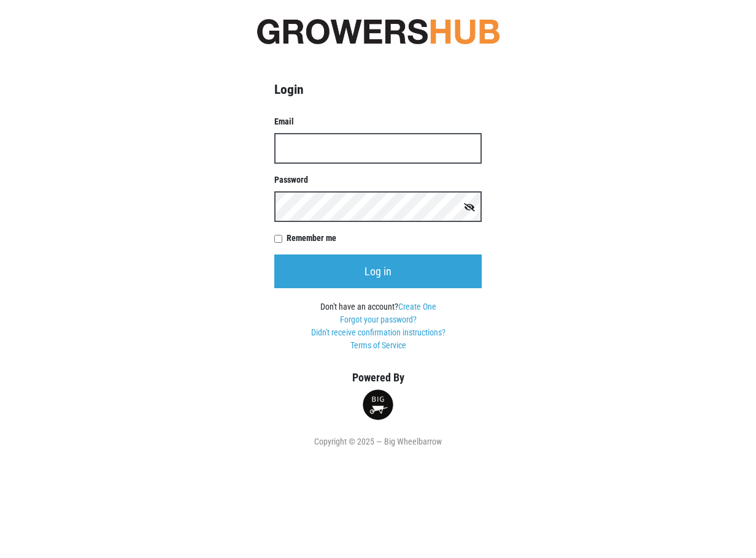 The height and width of the screenshot is (558, 756). I want to click on div: Don't have an account?, so click(378, 327).